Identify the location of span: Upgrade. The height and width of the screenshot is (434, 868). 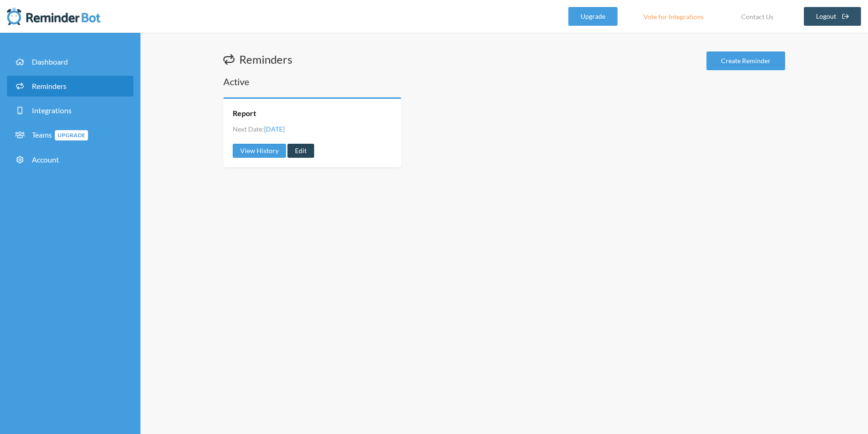
(71, 135).